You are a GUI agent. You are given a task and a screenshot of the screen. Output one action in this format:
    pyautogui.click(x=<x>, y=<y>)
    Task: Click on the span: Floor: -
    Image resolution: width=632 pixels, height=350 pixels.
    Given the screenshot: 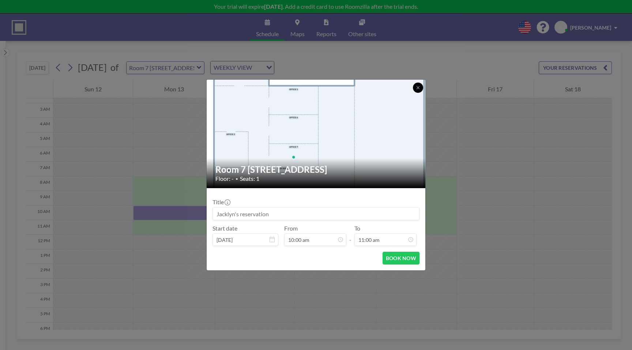 What is the action you would take?
    pyautogui.click(x=225, y=179)
    